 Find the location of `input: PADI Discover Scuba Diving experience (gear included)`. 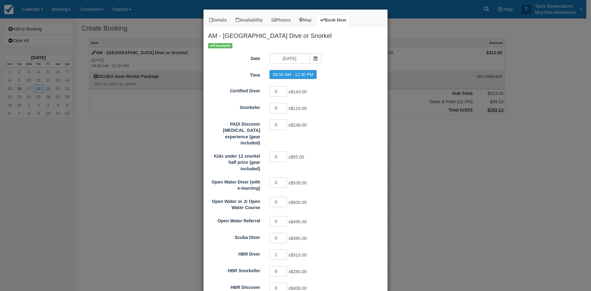

input: PADI Discover Scuba Diving experience (gear included) is located at coordinates (278, 125).